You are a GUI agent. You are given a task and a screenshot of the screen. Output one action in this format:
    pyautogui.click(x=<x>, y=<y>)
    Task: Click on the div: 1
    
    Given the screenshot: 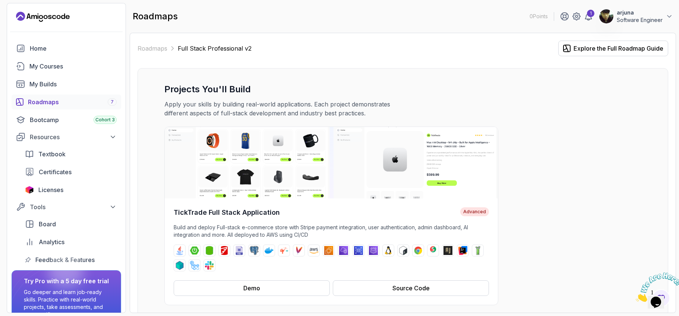 What is the action you would take?
    pyautogui.click(x=590, y=13)
    